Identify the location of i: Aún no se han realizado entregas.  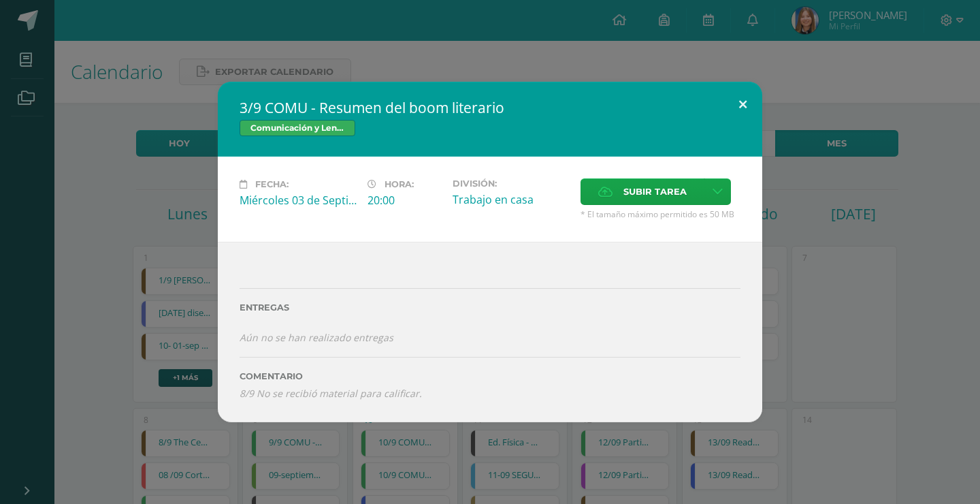
(316, 337).